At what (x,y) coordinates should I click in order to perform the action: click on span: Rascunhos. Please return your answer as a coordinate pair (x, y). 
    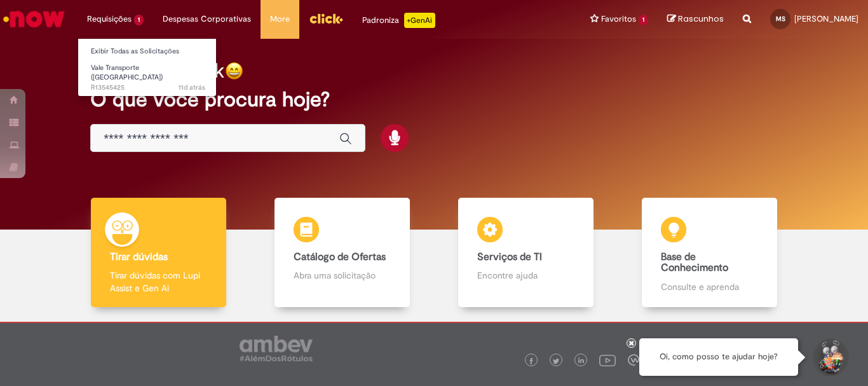
    Looking at the image, I should click on (701, 19).